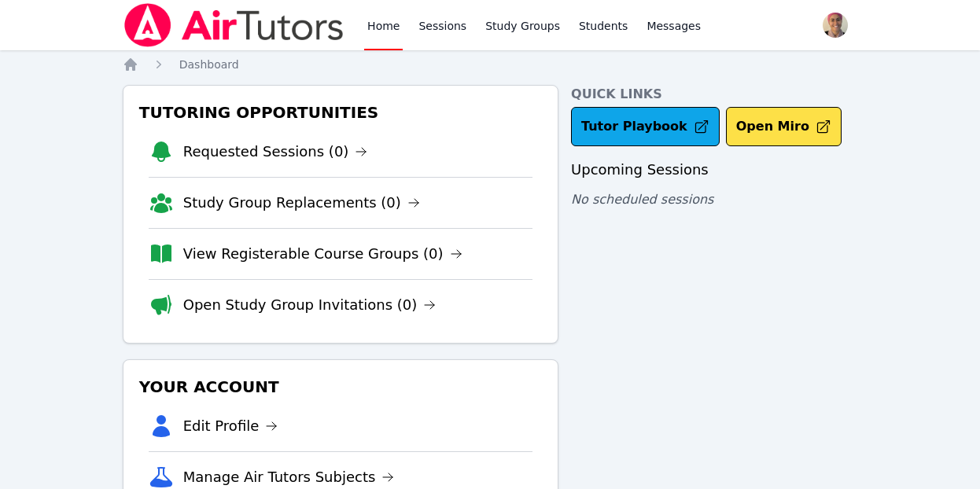  Describe the element at coordinates (783, 127) in the screenshot. I see `button: Open Miro` at that location.